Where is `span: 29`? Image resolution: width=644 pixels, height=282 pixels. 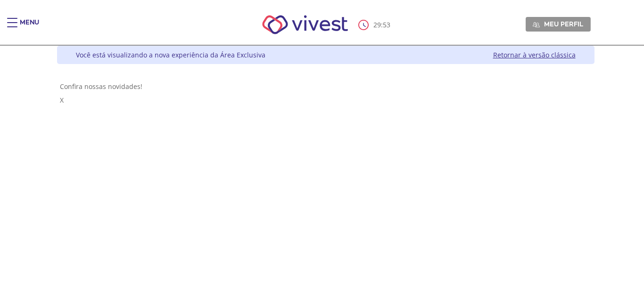
span: 29 is located at coordinates (377, 25).